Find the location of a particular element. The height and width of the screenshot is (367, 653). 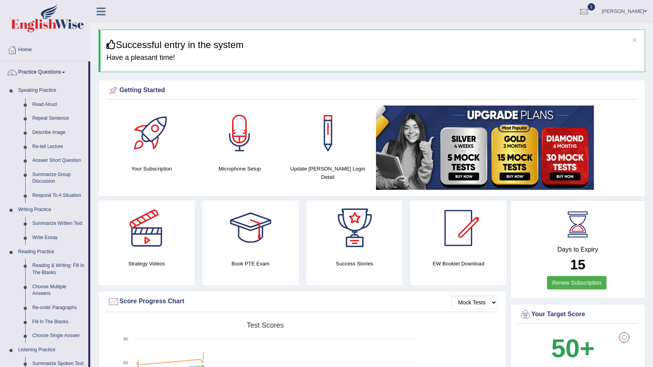

text: 60 is located at coordinates (126, 363).